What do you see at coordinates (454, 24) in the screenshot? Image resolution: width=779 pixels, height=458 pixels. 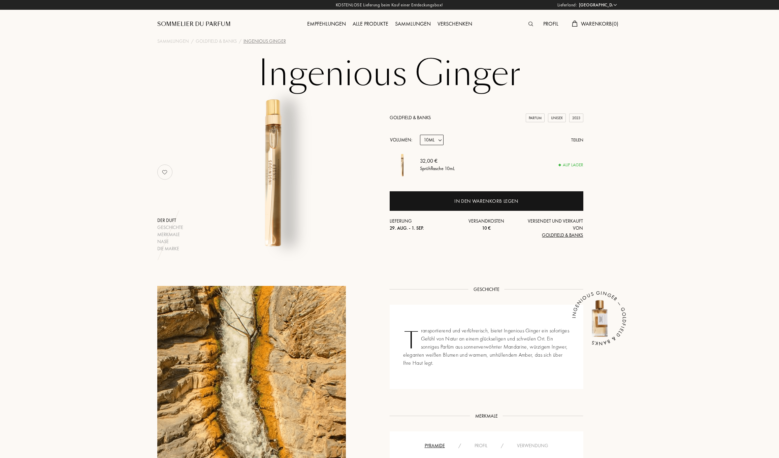 I see `div: Verschenken` at bounding box center [454, 24].